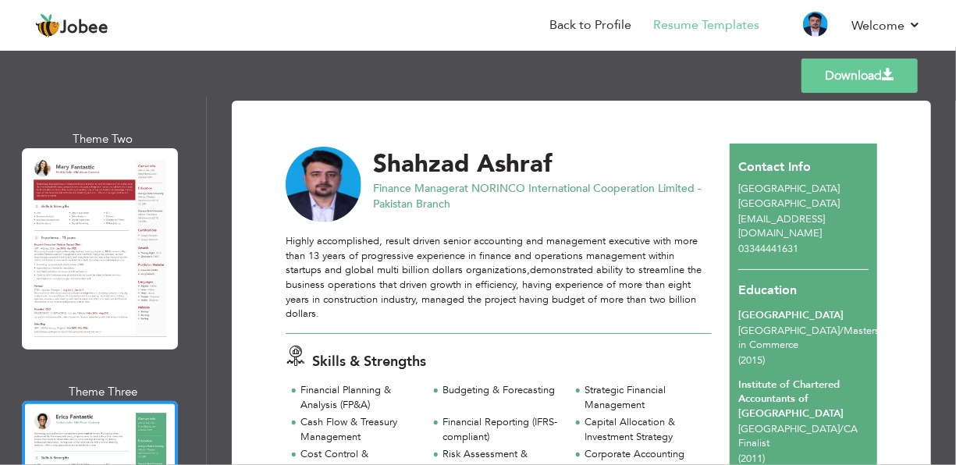 This screenshot has width=956, height=465. I want to click on div: Highly accomplished, result driven senior accounting and management executive with more than 13 y..., so click(499, 277).